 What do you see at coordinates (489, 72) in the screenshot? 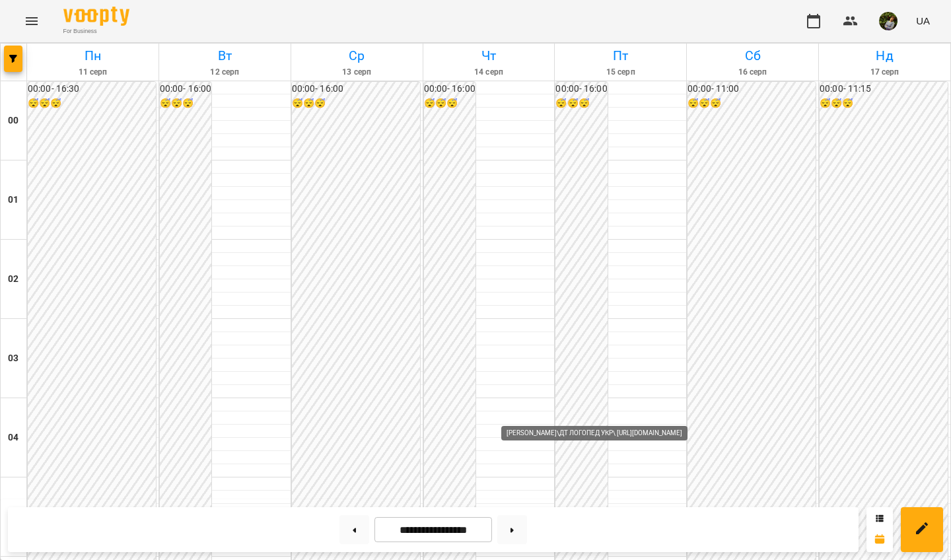
I see `h6: 14 серп` at bounding box center [489, 72].